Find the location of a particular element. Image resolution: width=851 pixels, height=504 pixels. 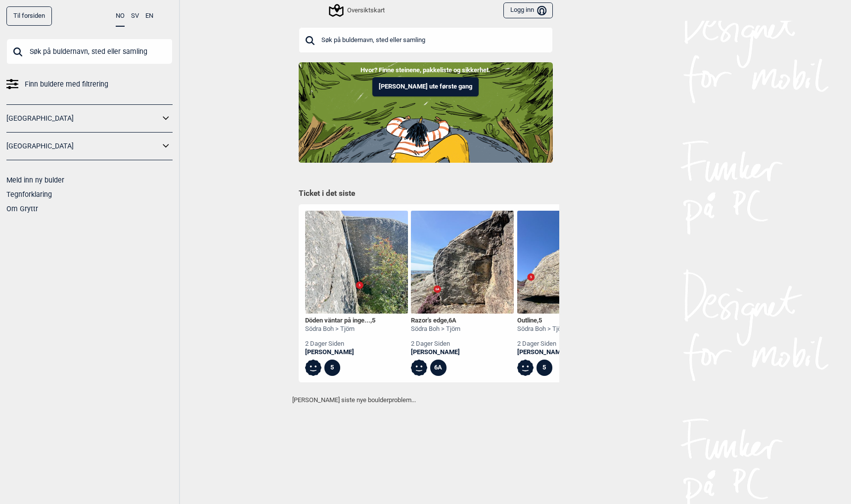

button: NO is located at coordinates (120, 17).